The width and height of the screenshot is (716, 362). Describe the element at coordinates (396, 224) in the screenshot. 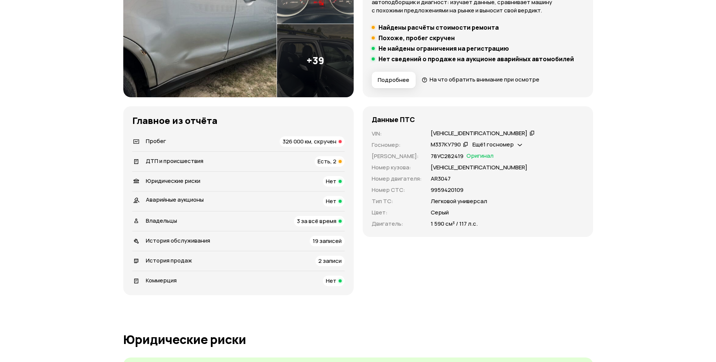

I see `p: Двигатель :` at that location.